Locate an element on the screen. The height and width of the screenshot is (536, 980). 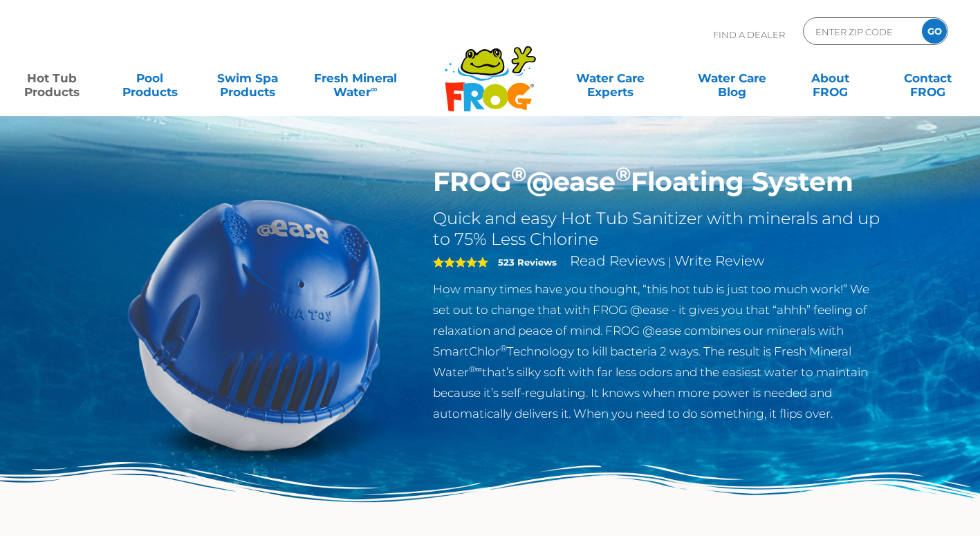
img: Frog Products Logo is located at coordinates (490, 70).